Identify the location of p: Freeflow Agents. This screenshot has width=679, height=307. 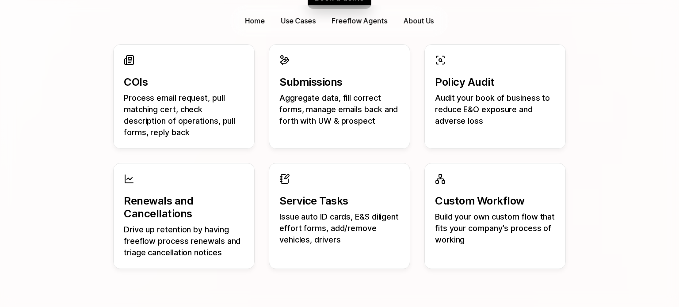
(359, 21).